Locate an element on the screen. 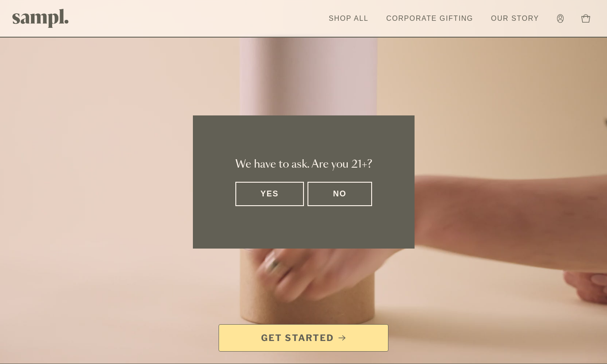  a: Shop All is located at coordinates (349, 18).